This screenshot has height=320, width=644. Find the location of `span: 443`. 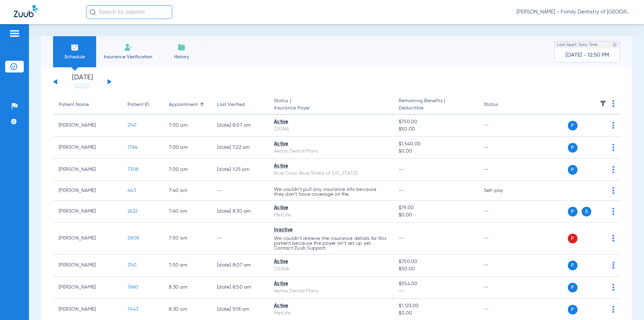

span: 443 is located at coordinates (132, 190).